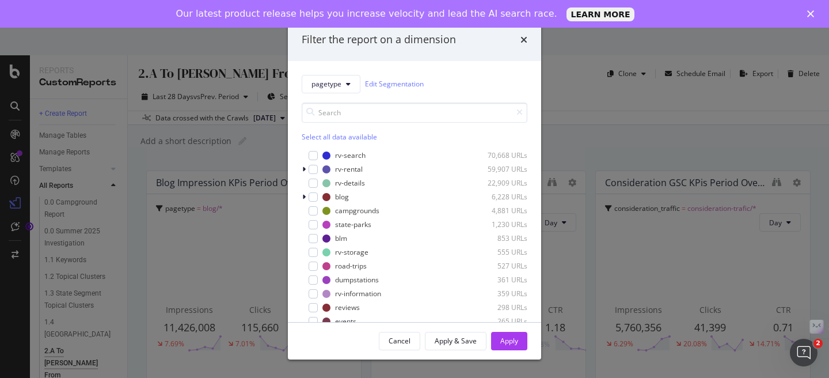 The height and width of the screenshot is (378, 829). I want to click on div: blm, so click(341, 238).